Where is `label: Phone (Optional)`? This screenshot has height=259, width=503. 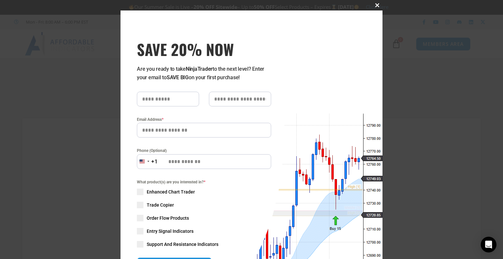 label: Phone (Optional) is located at coordinates (204, 151).